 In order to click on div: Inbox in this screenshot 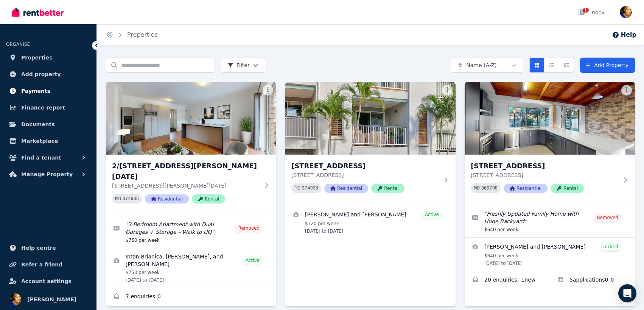, I will do `click(592, 12)`.